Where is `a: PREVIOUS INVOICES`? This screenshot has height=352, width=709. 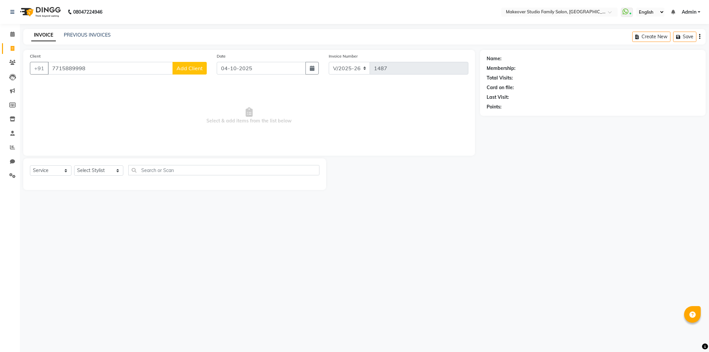 a: PREVIOUS INVOICES is located at coordinates (87, 35).